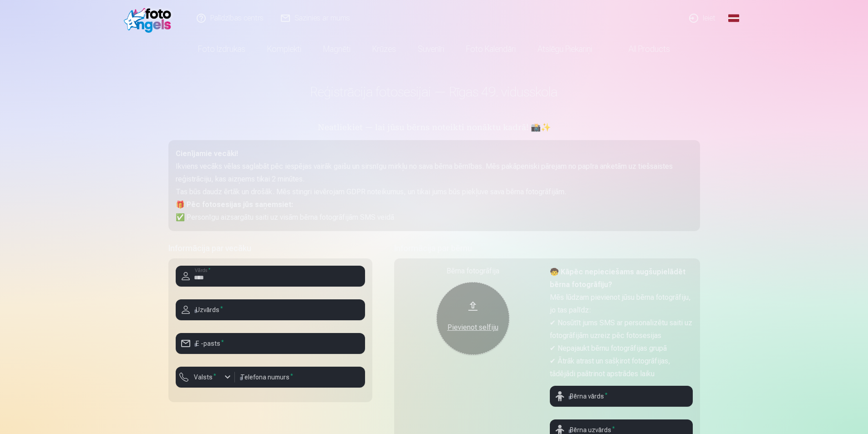 Image resolution: width=868 pixels, height=434 pixels. Describe the element at coordinates (284, 49) in the screenshot. I see `a: Komplekti` at that location.